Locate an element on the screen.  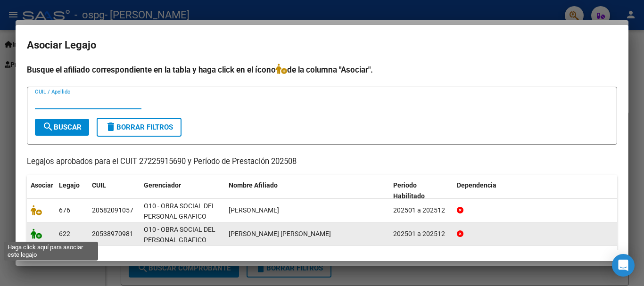
span: 622 is located at coordinates (64, 234).